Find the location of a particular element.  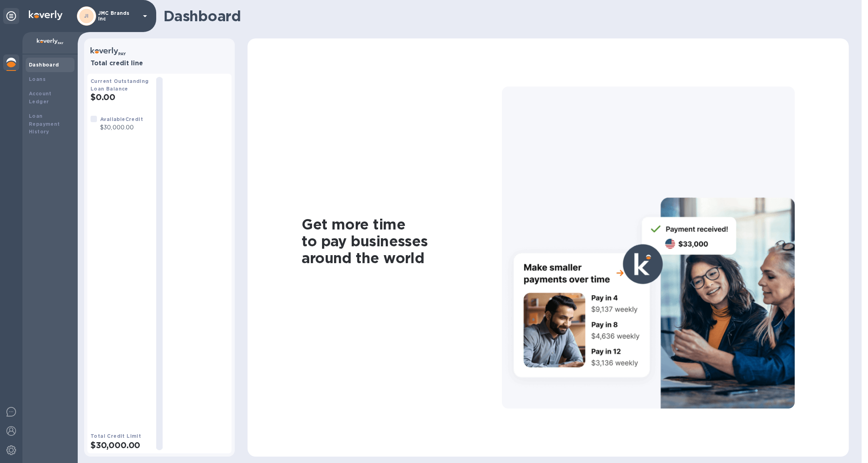

p: $30,000.00 is located at coordinates (121, 128).